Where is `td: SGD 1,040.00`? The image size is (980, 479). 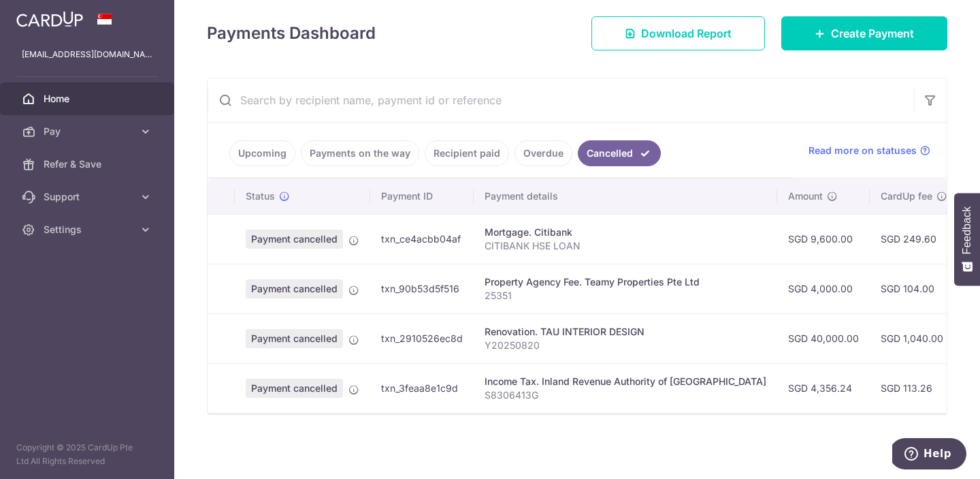
td: SGD 1,040.00 is located at coordinates (914, 338).